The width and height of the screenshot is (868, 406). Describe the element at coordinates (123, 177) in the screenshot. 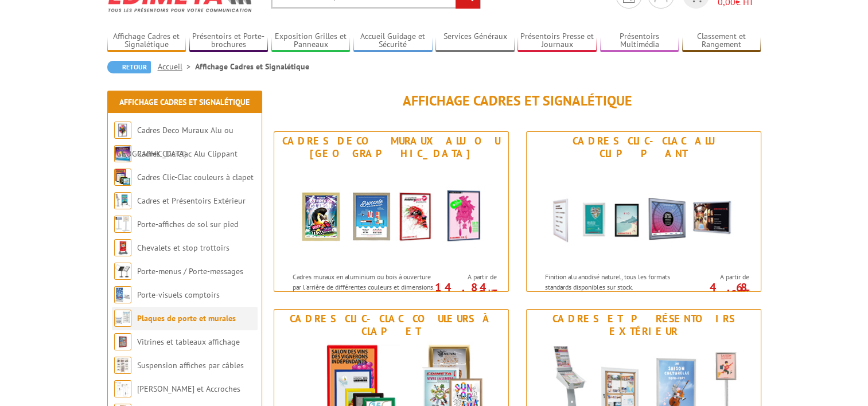

I see `img: Cadres Clic-Clac couleurs à clapet` at that location.